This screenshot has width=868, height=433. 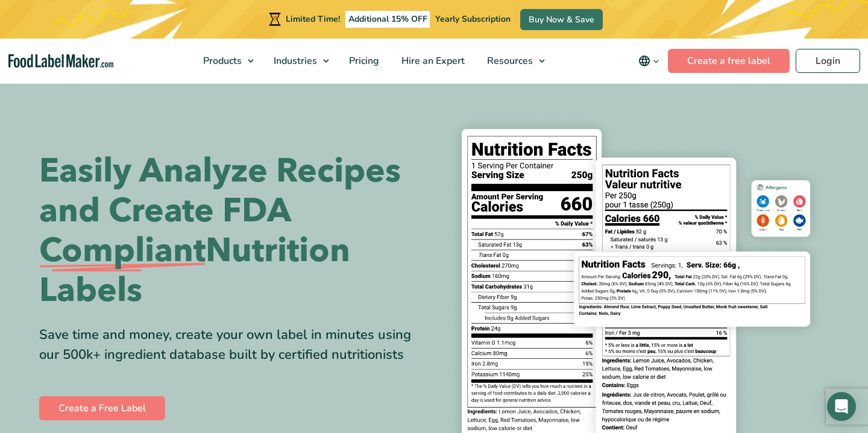 What do you see at coordinates (221, 61) in the screenshot?
I see `span: Products` at bounding box center [221, 61].